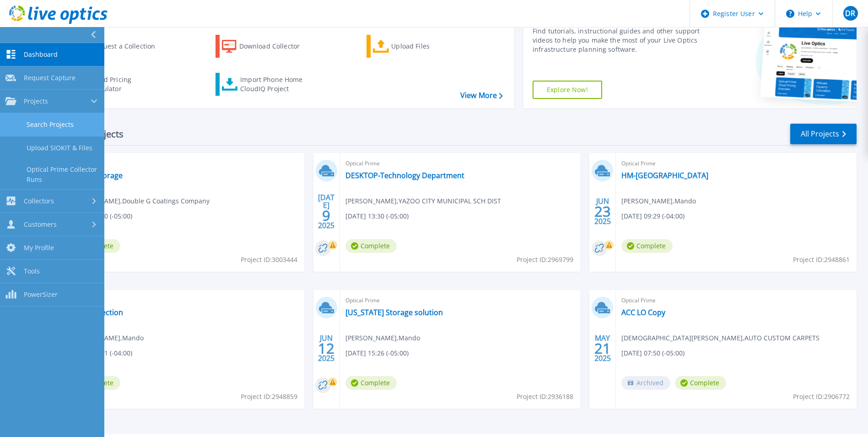 This screenshot has width=868, height=437. Describe the element at coordinates (617, 40) in the screenshot. I see `div: Find tutorials, instructional guides and other support videos to help you make the most of your L...` at that location.